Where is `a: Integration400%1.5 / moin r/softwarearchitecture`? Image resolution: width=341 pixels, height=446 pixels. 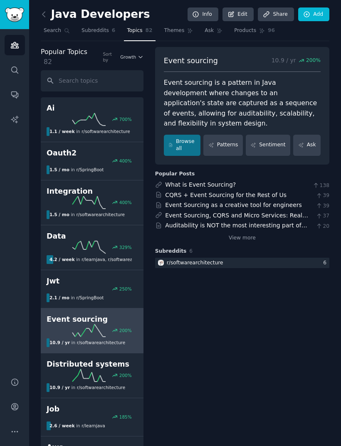 a: Integration400%1.5 / moin r/softwarearchitecture is located at coordinates (92, 203).